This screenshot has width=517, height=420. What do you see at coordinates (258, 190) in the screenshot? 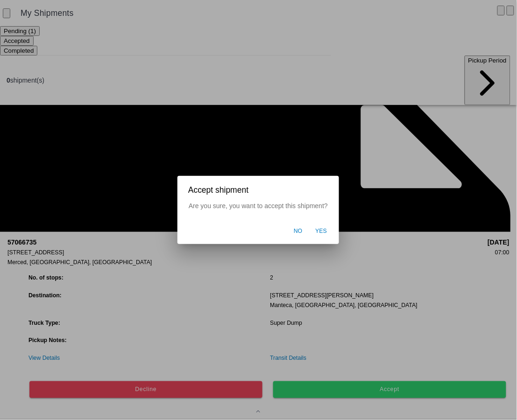
I see `h2: Accept shipment` at bounding box center [258, 190].